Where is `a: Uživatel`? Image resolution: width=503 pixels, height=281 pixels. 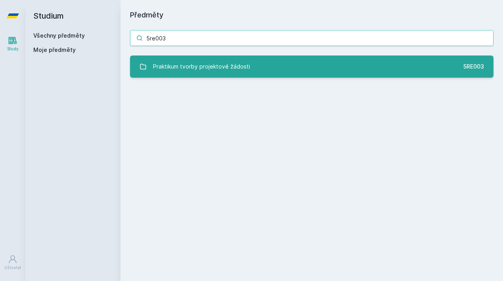
a: Uživatel is located at coordinates (13, 262).